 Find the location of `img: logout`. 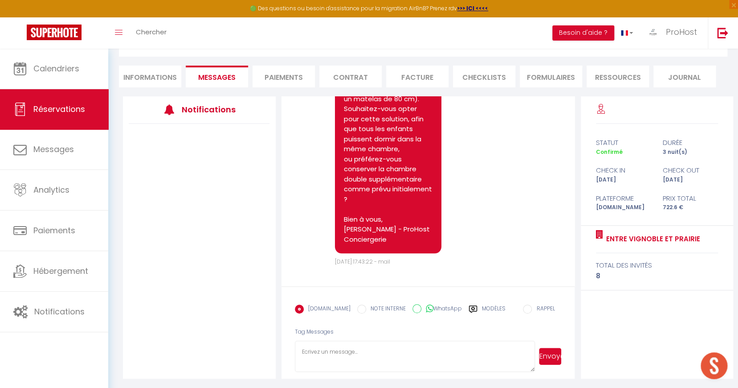

img: logout is located at coordinates (723, 33).